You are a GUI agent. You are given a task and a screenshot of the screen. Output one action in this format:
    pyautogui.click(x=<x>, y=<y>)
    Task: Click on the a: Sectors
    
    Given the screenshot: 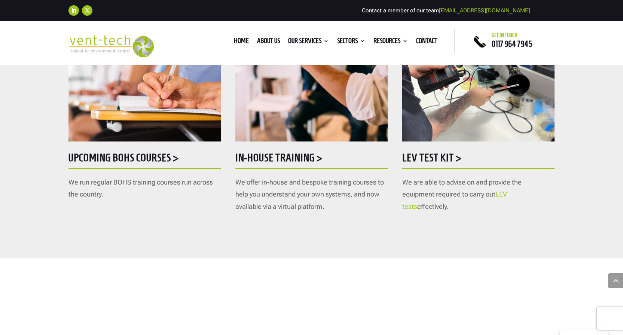 What is the action you would take?
    pyautogui.click(x=351, y=42)
    